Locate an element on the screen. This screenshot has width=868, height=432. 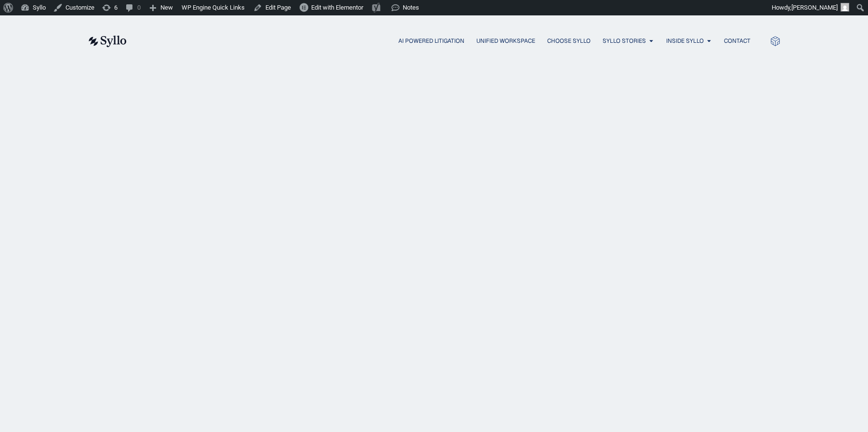
div: Menu Toggle is located at coordinates (448, 41).